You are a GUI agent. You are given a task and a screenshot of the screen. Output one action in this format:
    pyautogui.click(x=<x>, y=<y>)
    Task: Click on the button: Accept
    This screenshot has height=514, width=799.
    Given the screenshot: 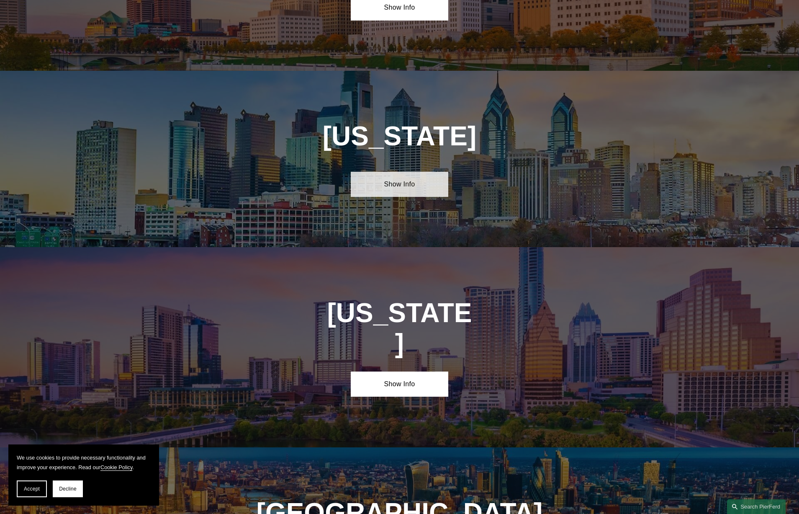 What is the action you would take?
    pyautogui.click(x=32, y=489)
    